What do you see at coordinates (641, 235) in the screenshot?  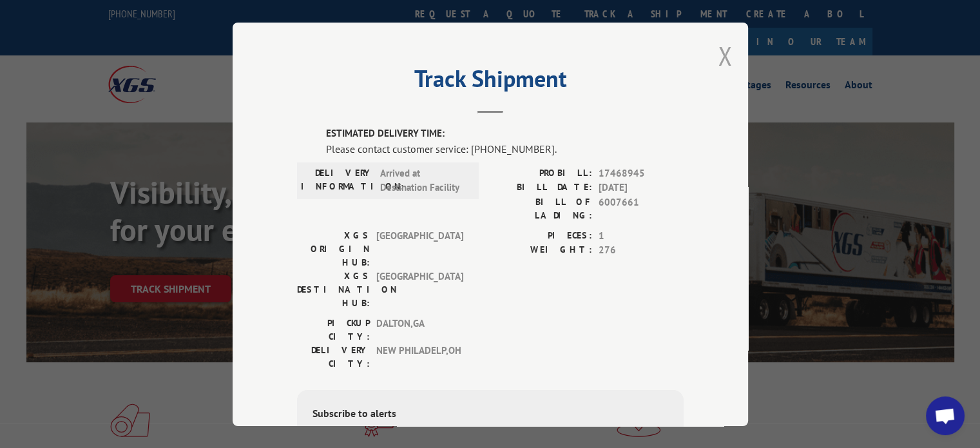 I see `span: 1` at bounding box center [641, 235].